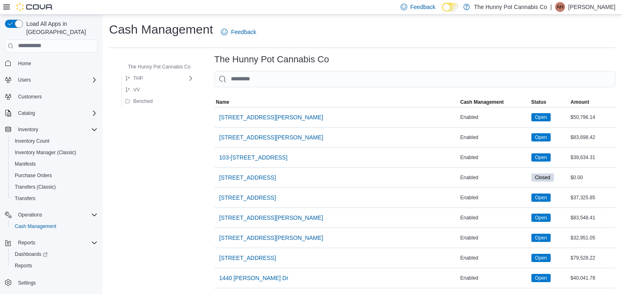  I want to click on div: $79,528.22, so click(592, 258).